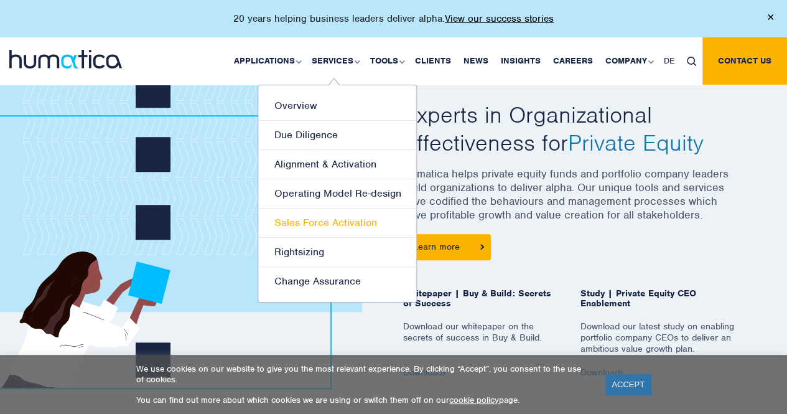  What do you see at coordinates (669, 60) in the screenshot?
I see `span: DE` at bounding box center [669, 60].